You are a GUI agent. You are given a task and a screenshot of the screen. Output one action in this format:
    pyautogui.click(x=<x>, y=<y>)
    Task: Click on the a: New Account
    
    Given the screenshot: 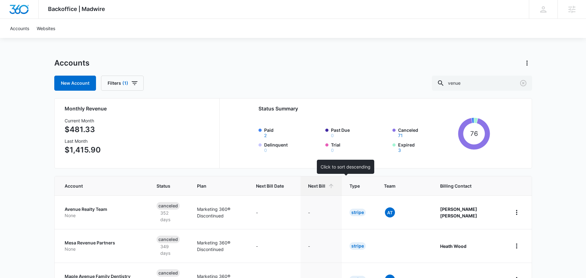 What is the action you would take?
    pyautogui.click(x=75, y=83)
    